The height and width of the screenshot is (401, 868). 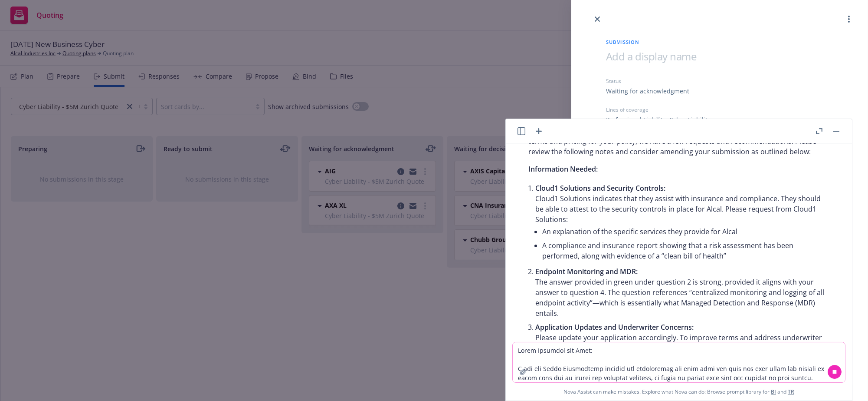 What do you see at coordinates (648, 91) in the screenshot?
I see `div: Waiting for acknowledgment` at bounding box center [648, 91].